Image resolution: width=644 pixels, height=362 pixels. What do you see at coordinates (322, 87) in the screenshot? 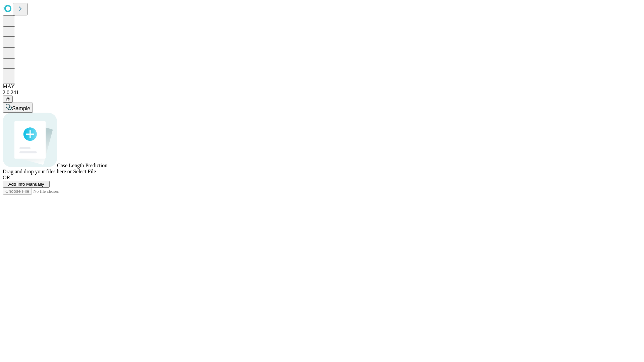
I see `div: MAY` at bounding box center [322, 87].